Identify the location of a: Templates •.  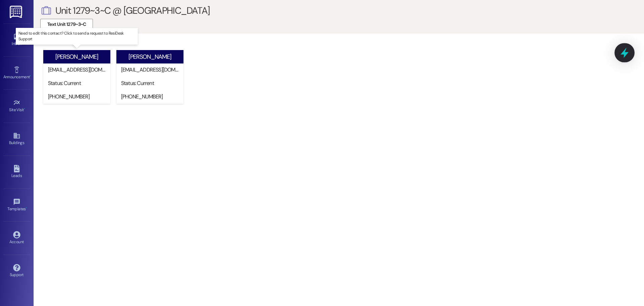
(17, 205).